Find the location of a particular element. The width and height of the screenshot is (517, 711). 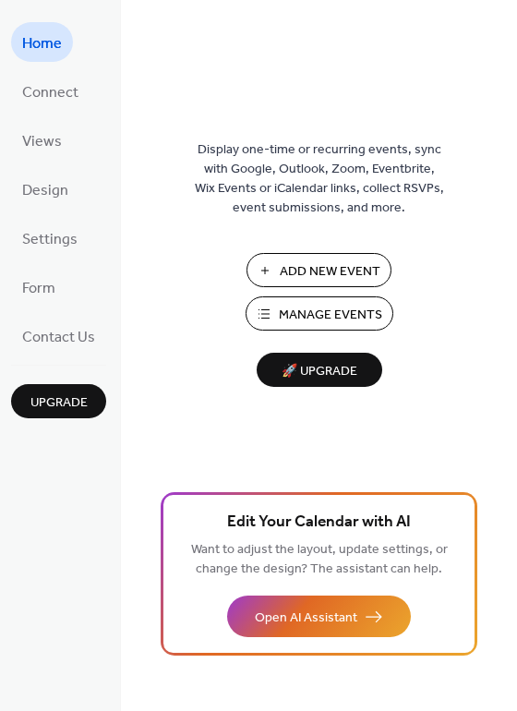

span: Design is located at coordinates (45, 190).